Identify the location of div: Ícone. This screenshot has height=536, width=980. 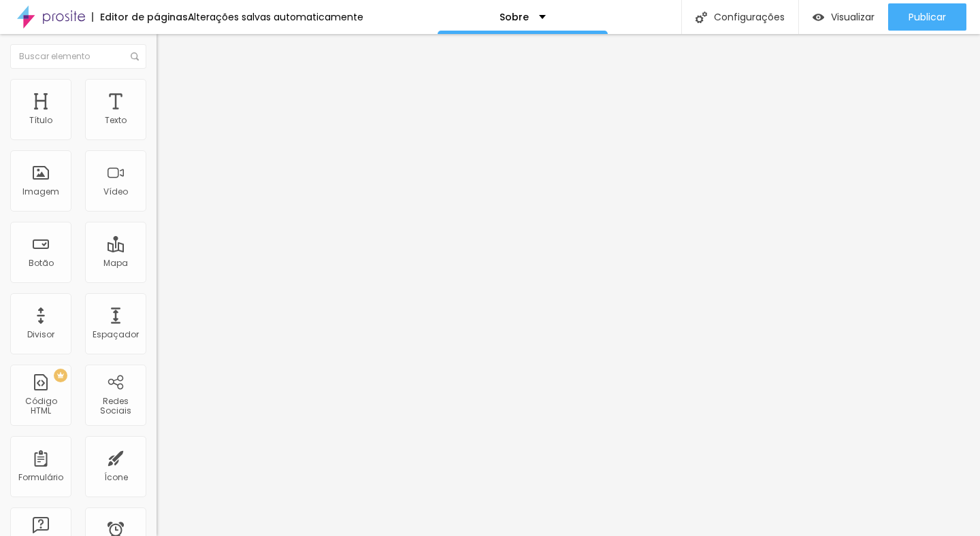
(116, 477).